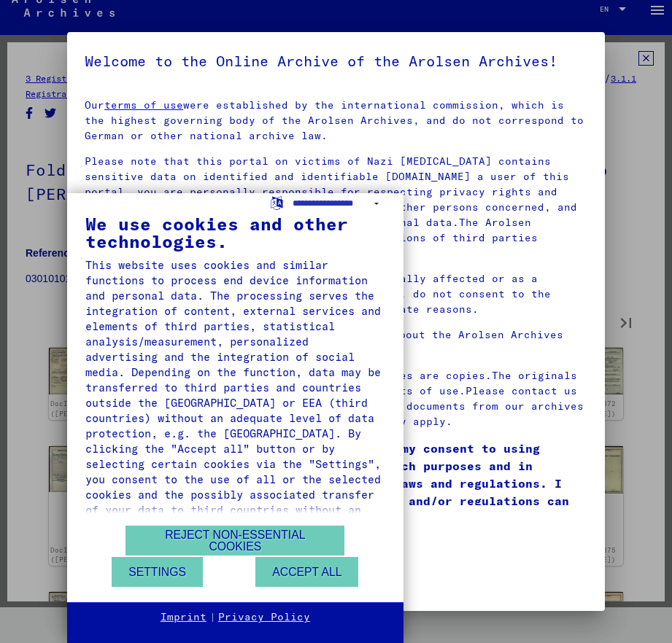 This screenshot has width=672, height=643. What do you see at coordinates (264, 618) in the screenshot?
I see `a: Privacy Policy` at bounding box center [264, 618].